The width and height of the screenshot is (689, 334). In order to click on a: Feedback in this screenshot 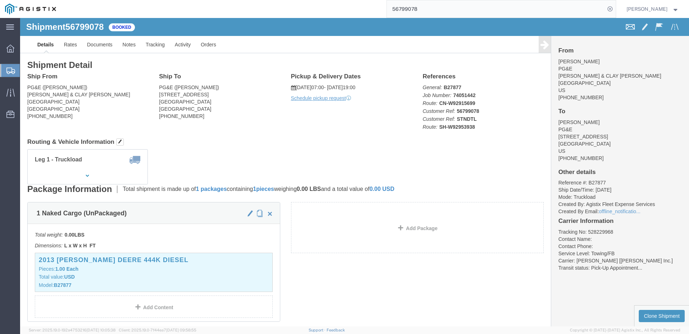, I will do `click(336, 330)`.